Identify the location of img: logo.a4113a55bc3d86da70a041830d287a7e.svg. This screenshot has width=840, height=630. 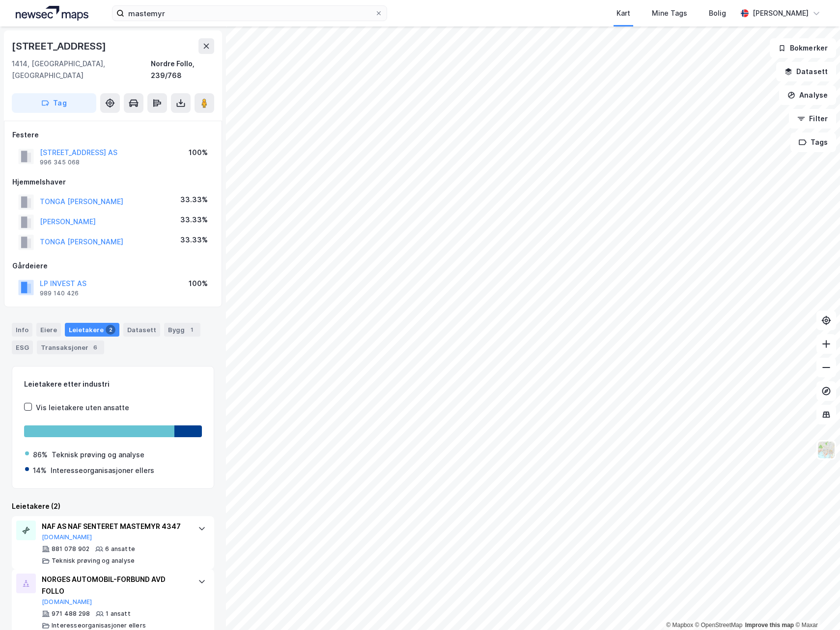
(52, 14).